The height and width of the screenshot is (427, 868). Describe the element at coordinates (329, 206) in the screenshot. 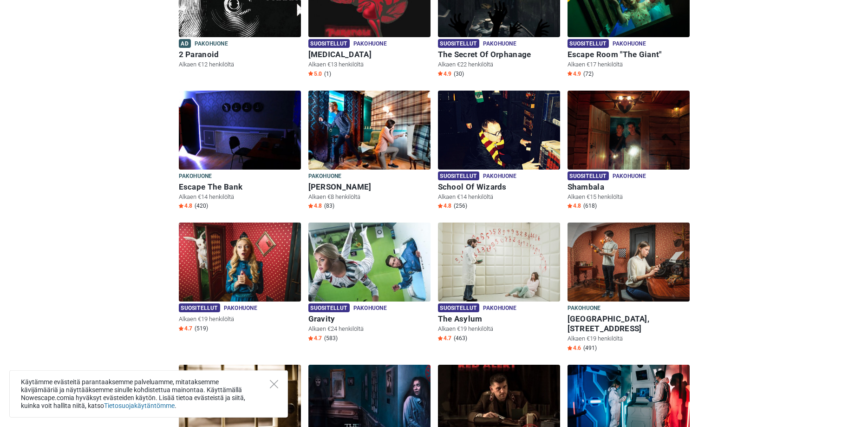

I see `span: (83)` at that location.